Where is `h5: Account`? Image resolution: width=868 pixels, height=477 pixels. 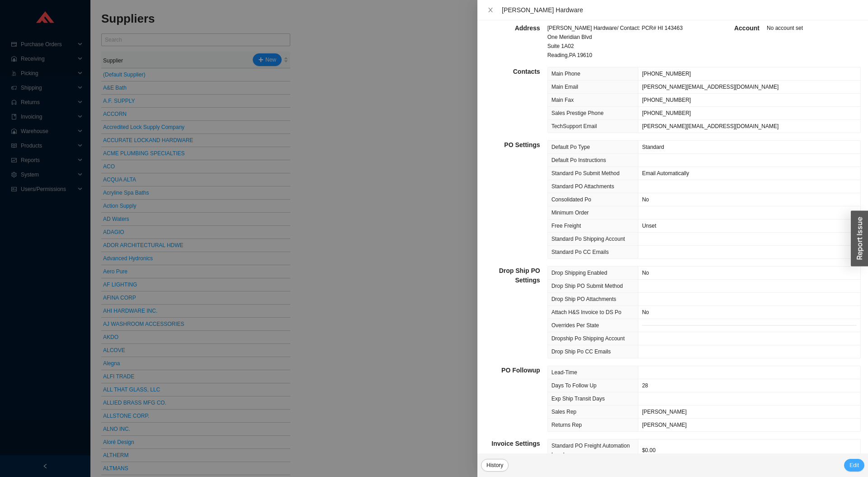
h5: Account is located at coordinates (732, 28).